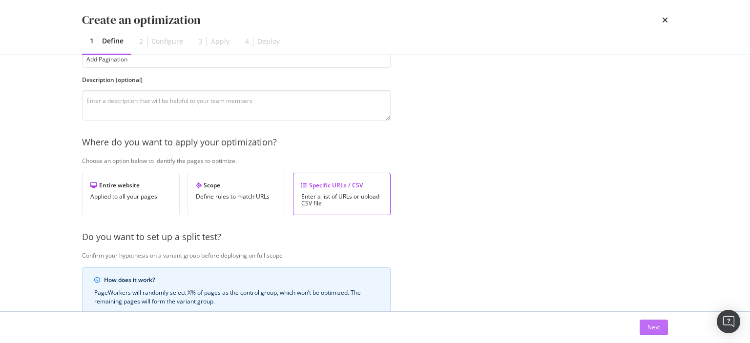 This screenshot has height=343, width=750. What do you see at coordinates (236, 197) in the screenshot?
I see `div: Define rules to match URLs` at bounding box center [236, 197].